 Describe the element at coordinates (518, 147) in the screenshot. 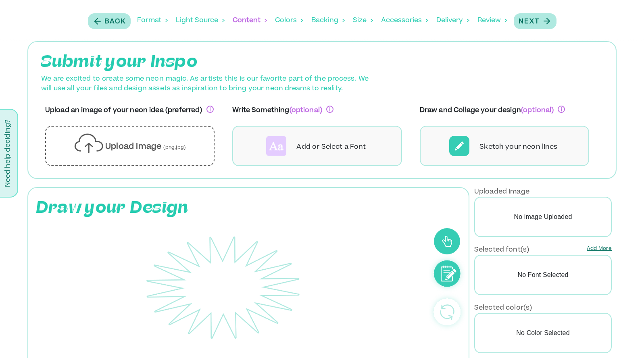

I see `p: Sketch your neon lines` at that location.